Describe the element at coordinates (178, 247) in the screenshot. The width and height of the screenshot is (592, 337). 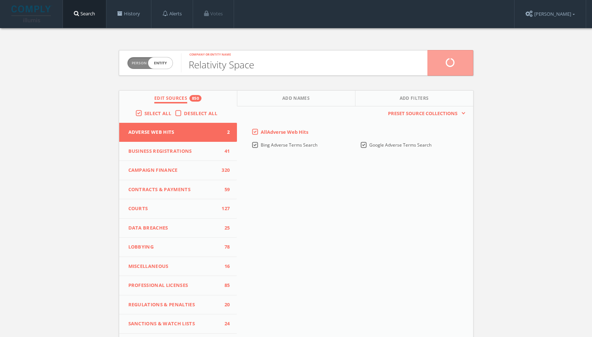
I see `button: Lobbying78` at that location.